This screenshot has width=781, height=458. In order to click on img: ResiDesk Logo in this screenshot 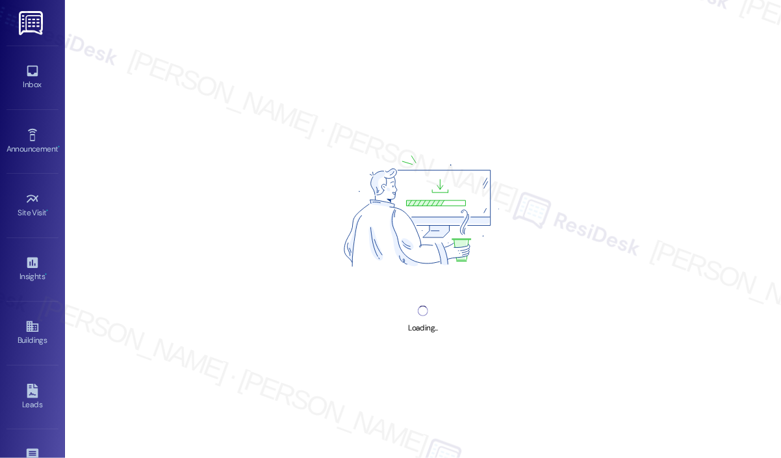, I will do `click(32, 23)`.